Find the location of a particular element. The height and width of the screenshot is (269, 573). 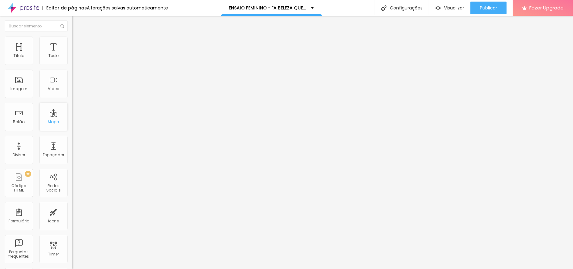

div: Divisor is located at coordinates (19, 155).